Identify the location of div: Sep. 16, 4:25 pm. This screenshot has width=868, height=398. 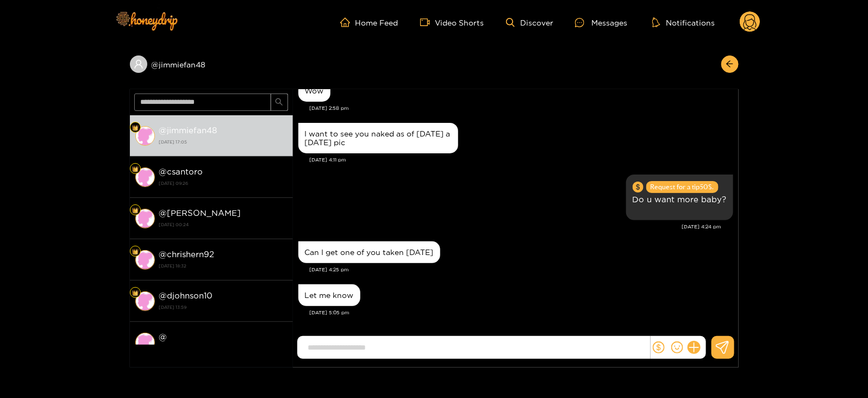
(369, 252).